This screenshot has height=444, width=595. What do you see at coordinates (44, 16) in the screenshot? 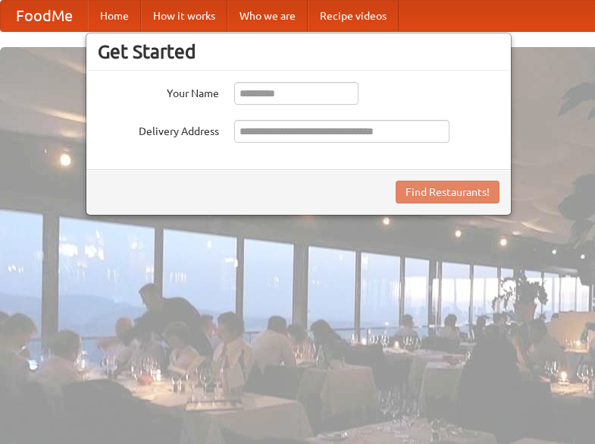
I see `a: FoodMe` at bounding box center [44, 16].